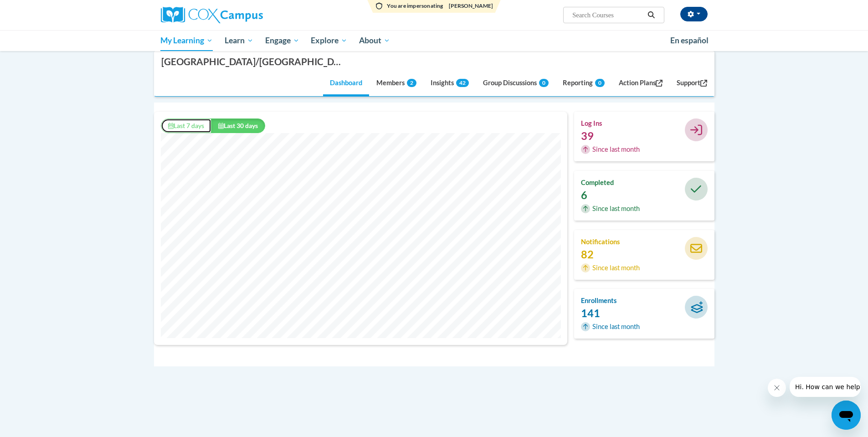  I want to click on button: Search, so click(651, 15).